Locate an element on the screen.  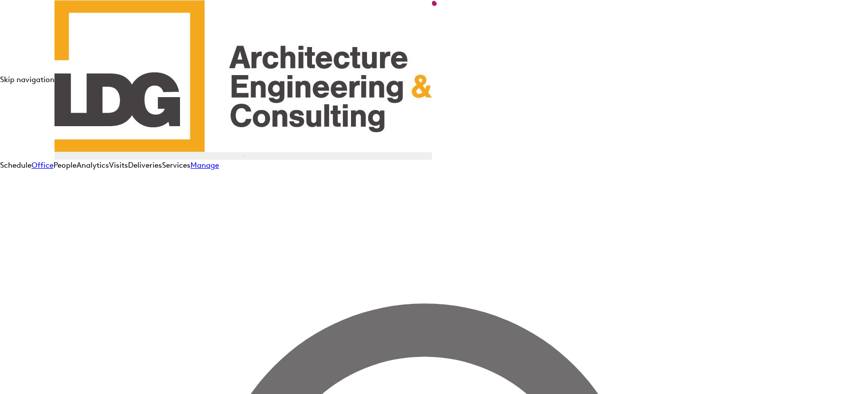
a: Visits is located at coordinates (119, 165).